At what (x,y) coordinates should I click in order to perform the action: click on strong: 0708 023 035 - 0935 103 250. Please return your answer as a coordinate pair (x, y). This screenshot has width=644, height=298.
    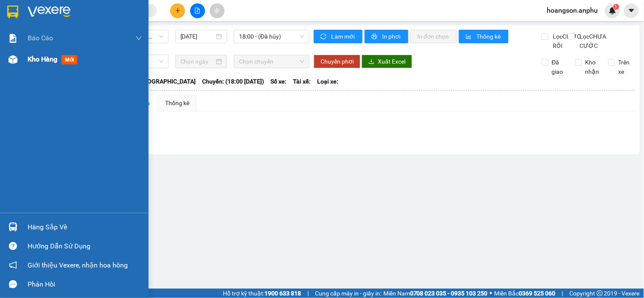
    Looking at the image, I should click on (449, 294).